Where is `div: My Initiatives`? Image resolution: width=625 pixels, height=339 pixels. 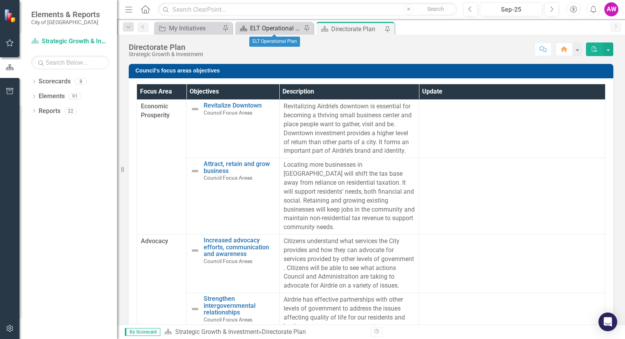
div: My Initiatives is located at coordinates (195, 28).